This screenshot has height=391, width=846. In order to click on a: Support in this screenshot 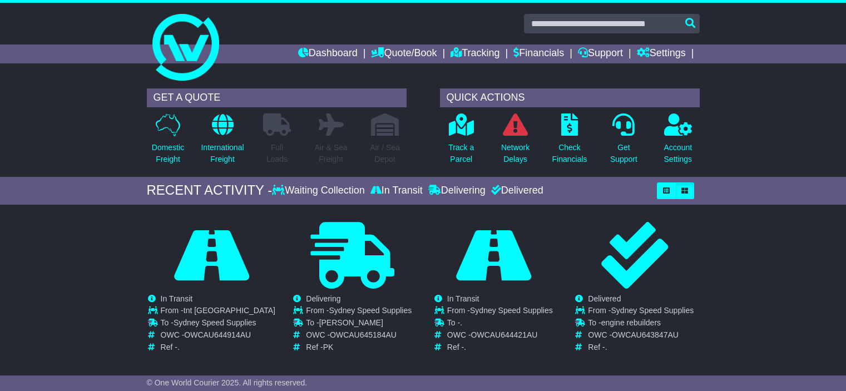, I will do `click(600, 54)`.